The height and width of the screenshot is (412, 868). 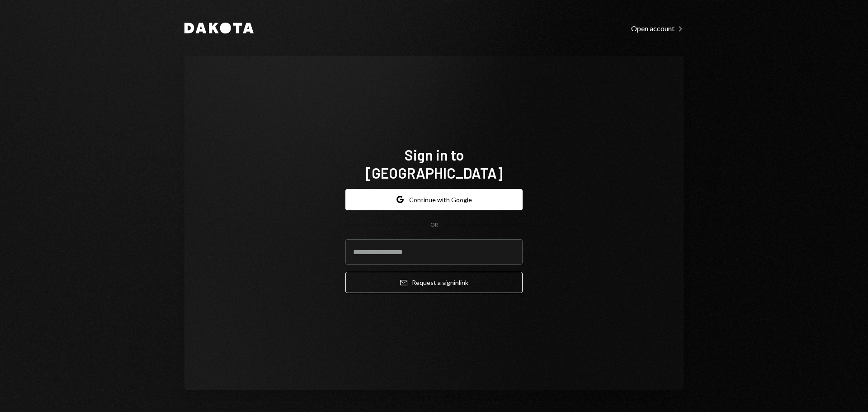 I want to click on div: Open account, so click(x=657, y=28).